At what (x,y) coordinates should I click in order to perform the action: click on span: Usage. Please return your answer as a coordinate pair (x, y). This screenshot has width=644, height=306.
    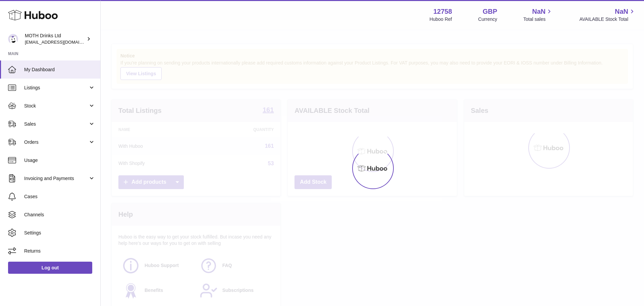
    Looking at the image, I should click on (60, 161).